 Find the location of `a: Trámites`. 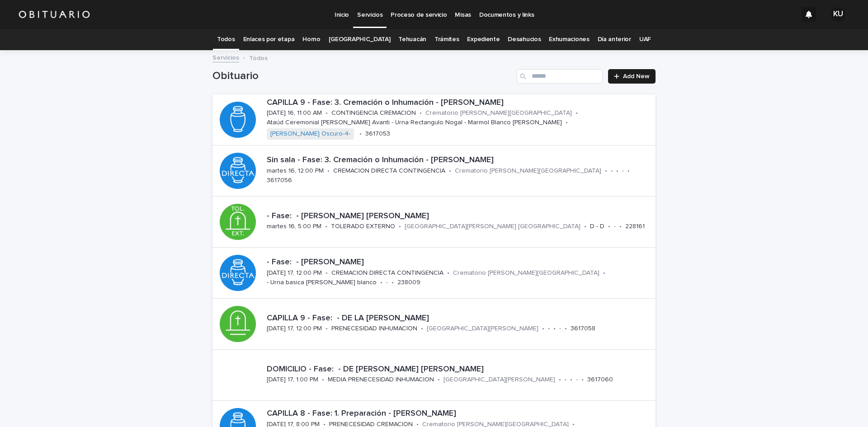

a: Trámites is located at coordinates (447, 39).